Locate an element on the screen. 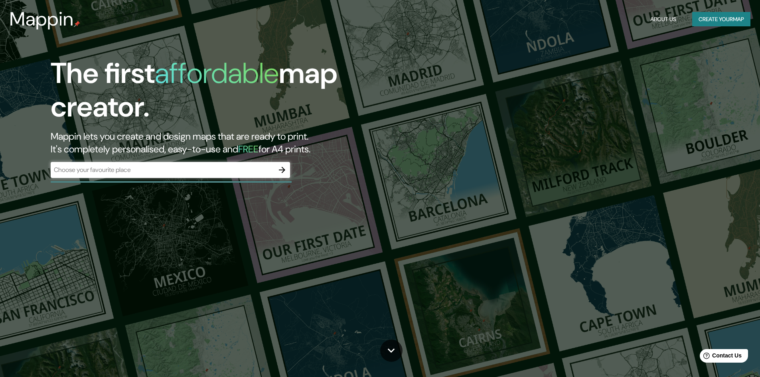 The height and width of the screenshot is (377, 760). h5: FREE is located at coordinates (248, 149).